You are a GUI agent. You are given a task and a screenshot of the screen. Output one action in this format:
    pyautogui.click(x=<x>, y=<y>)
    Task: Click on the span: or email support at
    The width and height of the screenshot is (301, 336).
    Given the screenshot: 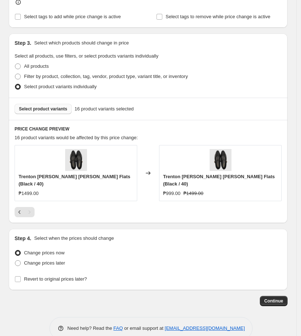 What is the action you would take?
    pyautogui.click(x=144, y=328)
    